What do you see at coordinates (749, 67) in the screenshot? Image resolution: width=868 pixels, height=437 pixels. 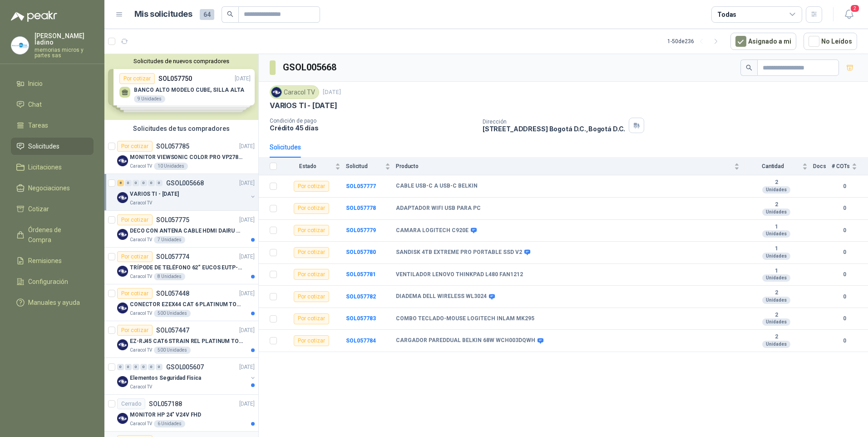 I see `span: search` at bounding box center [749, 67].